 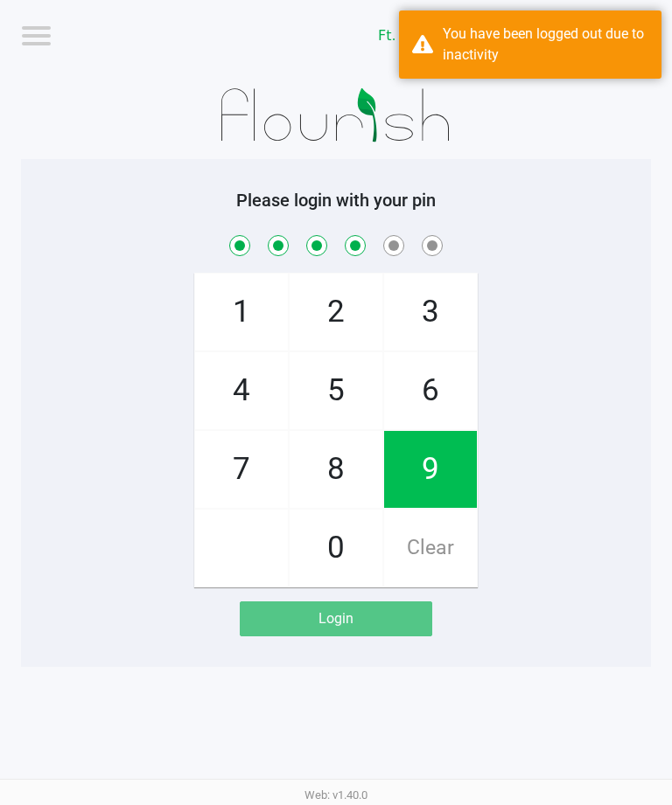 What do you see at coordinates (241, 470) in the screenshot?
I see `span: 7` at bounding box center [241, 470].